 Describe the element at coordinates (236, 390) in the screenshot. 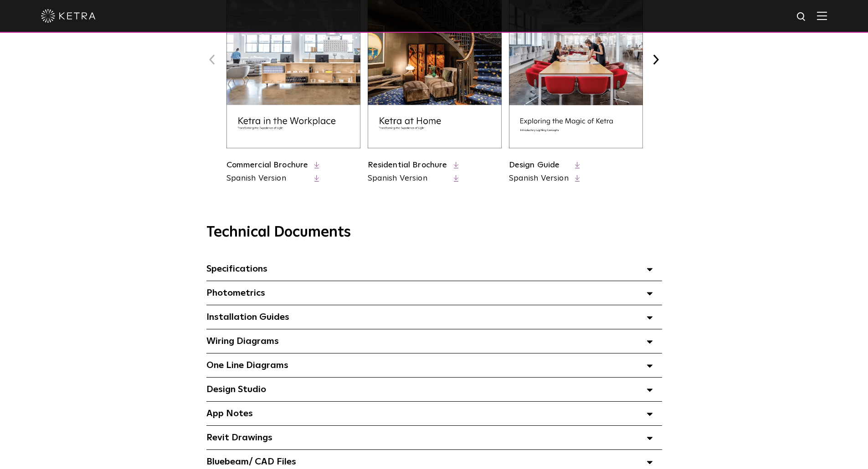

I see `span: Design Studio` at that location.